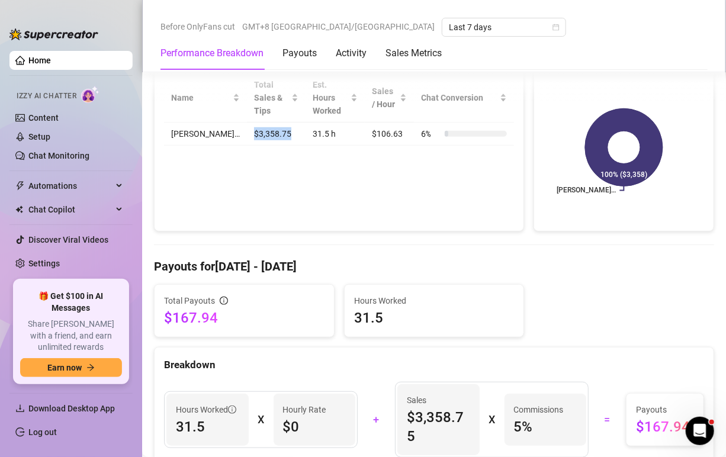 The width and height of the screenshot is (726, 457). Describe the element at coordinates (539, 410) in the screenshot. I see `article: Commissions` at that location.